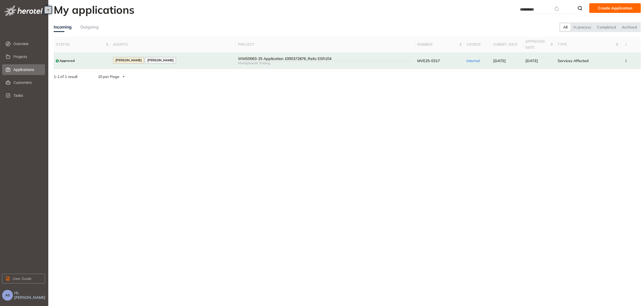 This screenshot has height=306, width=644. Describe the element at coordinates (429, 61) in the screenshot. I see `span: MVE25-0317` at that location.